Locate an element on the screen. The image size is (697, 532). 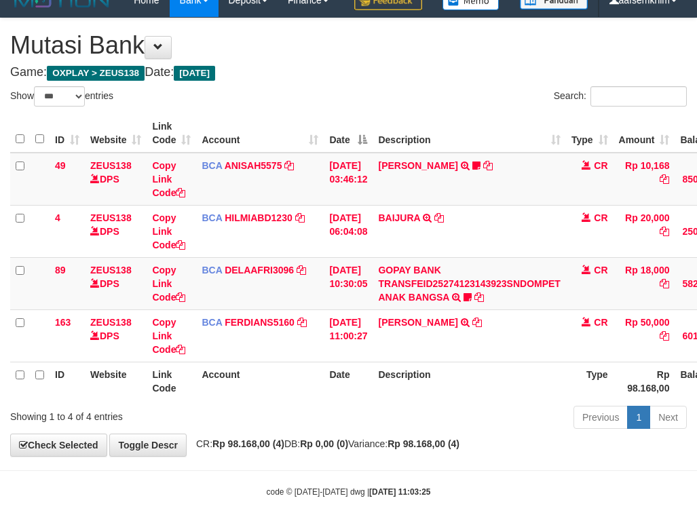
td: Rp 10,168 is located at coordinates (644, 179).